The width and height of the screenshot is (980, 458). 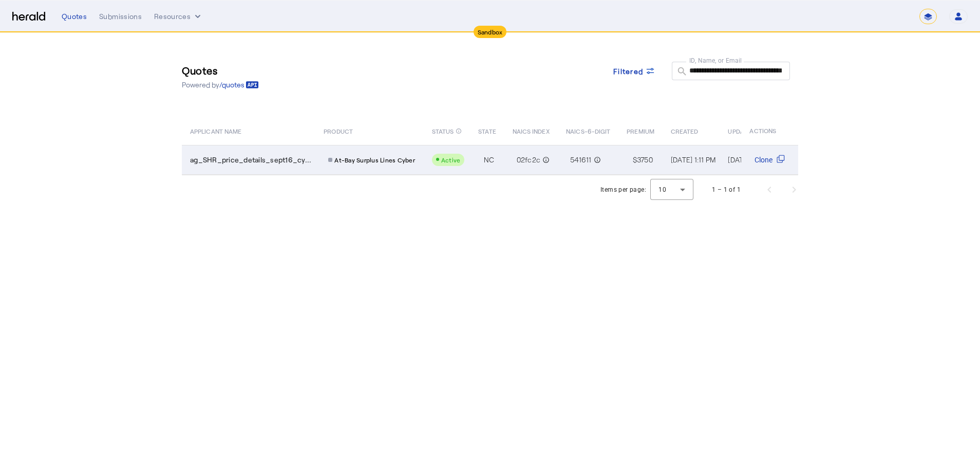 I want to click on span: CREATED, so click(x=685, y=131).